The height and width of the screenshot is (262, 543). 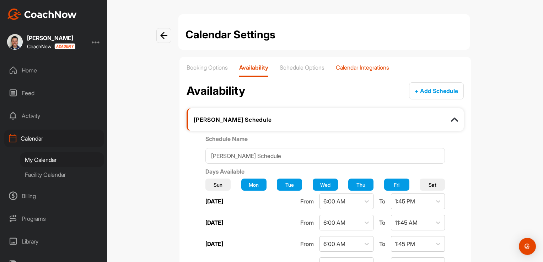 I want to click on div: Home, so click(x=54, y=70).